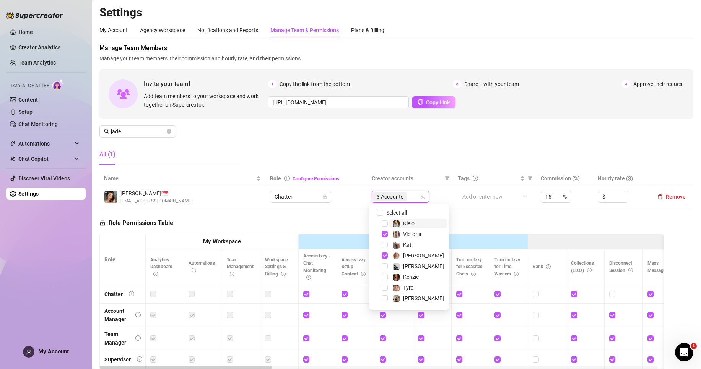 This screenshot has width=701, height=369. Describe the element at coordinates (316, 267) in the screenshot. I see `span: Access Izzy - Chat Monitoring` at that location.